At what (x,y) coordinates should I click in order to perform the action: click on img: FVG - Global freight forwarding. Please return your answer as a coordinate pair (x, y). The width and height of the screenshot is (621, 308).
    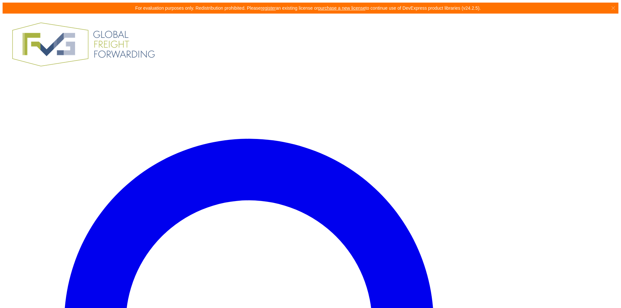
    Looking at the image, I should click on (84, 45).